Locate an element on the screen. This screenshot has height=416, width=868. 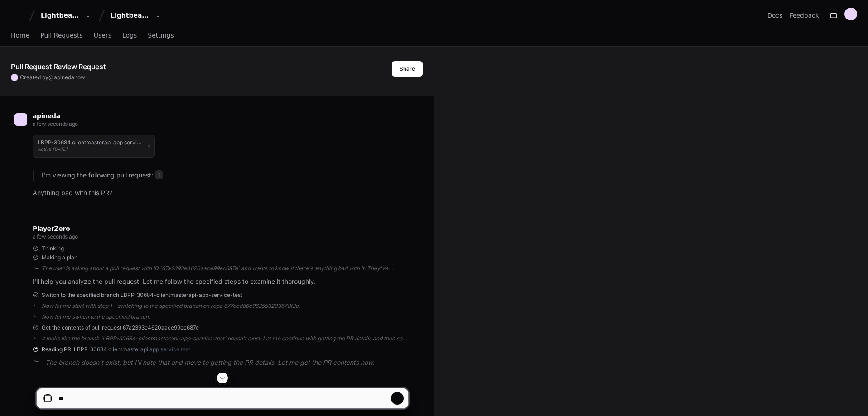
span: Created by is located at coordinates (52, 77).